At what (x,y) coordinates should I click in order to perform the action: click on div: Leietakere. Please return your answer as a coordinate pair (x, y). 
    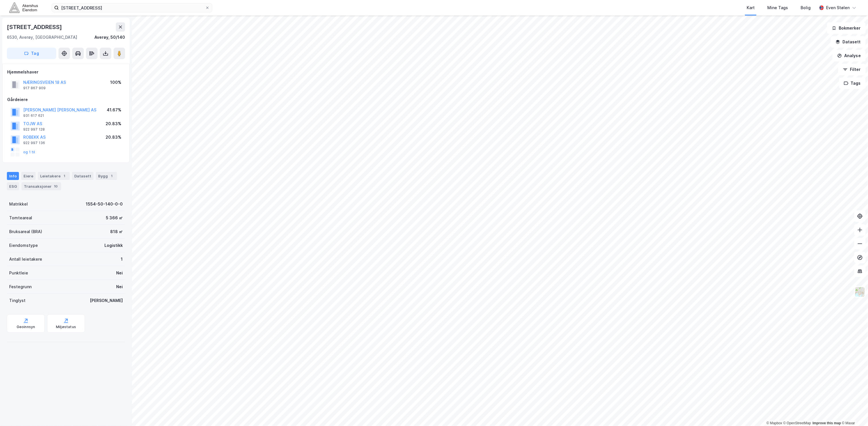
    Looking at the image, I should click on (54, 176).